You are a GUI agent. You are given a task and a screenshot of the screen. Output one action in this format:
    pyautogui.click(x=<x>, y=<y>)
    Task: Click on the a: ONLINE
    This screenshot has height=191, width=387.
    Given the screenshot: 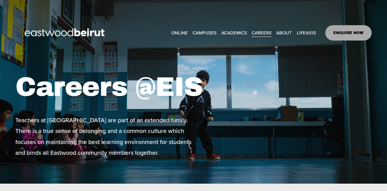 What is the action you would take?
    pyautogui.click(x=180, y=33)
    